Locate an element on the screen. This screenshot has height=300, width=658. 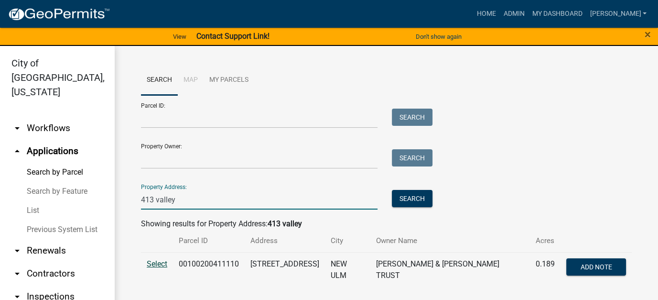
th: Address is located at coordinates (285, 240).